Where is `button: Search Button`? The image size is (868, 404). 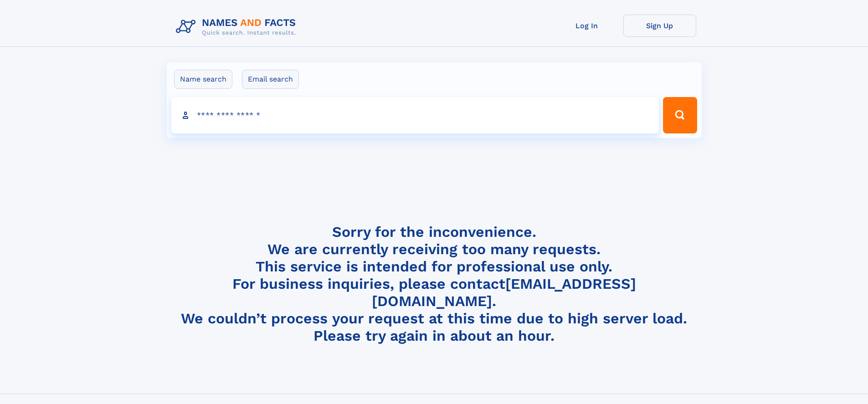 button: Search Button is located at coordinates (680, 115).